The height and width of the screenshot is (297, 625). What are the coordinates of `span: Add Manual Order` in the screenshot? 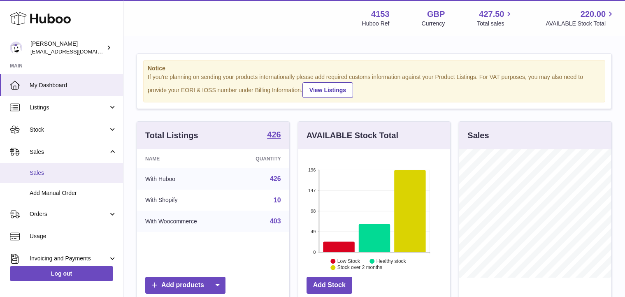 It's located at (73, 193).